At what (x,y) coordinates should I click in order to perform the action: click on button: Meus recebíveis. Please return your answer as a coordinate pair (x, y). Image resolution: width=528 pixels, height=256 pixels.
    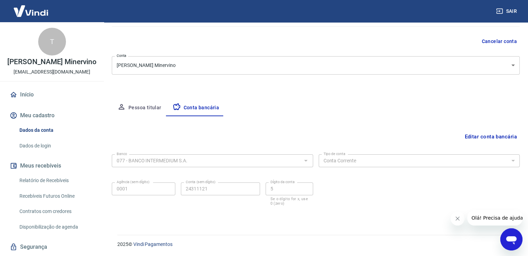
    Looking at the image, I should click on (52, 166).